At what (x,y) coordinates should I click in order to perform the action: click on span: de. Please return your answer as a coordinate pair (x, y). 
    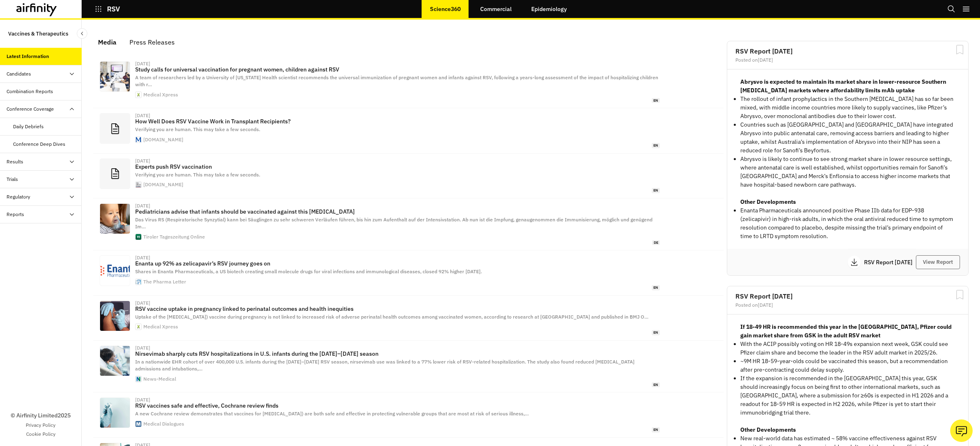
    Looking at the image, I should click on (656, 243).